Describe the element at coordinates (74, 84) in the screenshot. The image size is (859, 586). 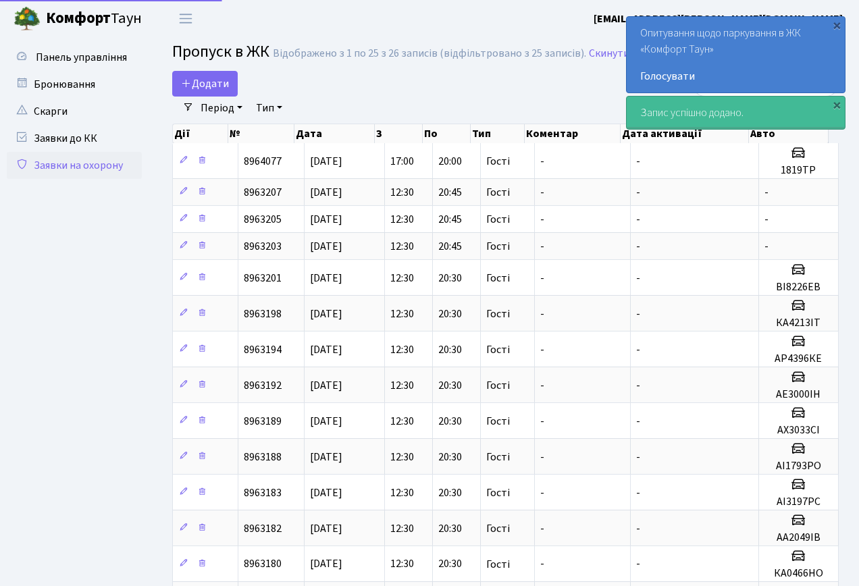
I see `a: Бронювання` at that location.